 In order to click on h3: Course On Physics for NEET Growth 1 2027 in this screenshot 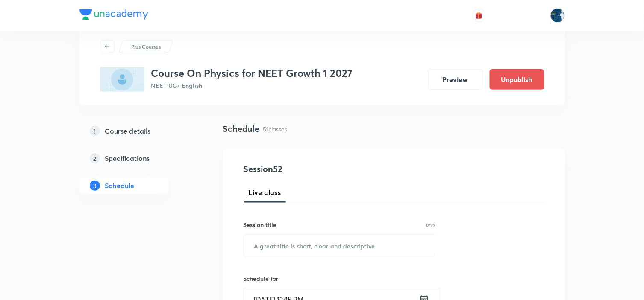, I will do `click(252, 73)`.